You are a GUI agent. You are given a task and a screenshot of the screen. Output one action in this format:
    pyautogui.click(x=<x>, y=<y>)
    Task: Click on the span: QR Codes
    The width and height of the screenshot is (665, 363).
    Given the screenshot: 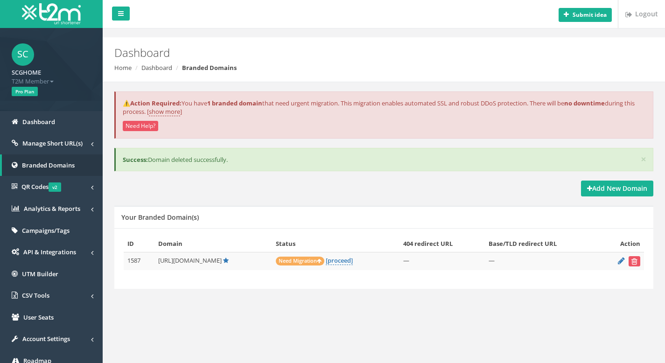 What is the action you would take?
    pyautogui.click(x=41, y=187)
    